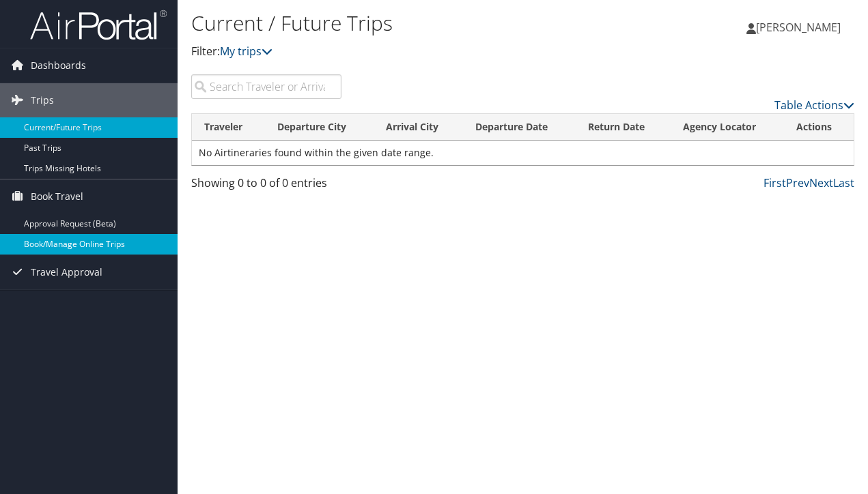  I want to click on a: Prev, so click(798, 183).